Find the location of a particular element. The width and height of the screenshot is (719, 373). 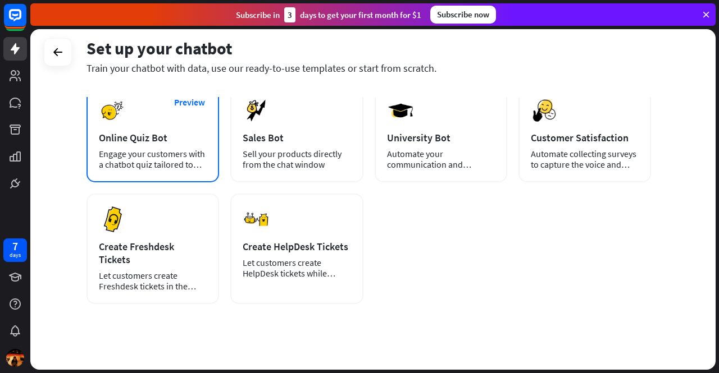

div: 7 is located at coordinates (15, 247).